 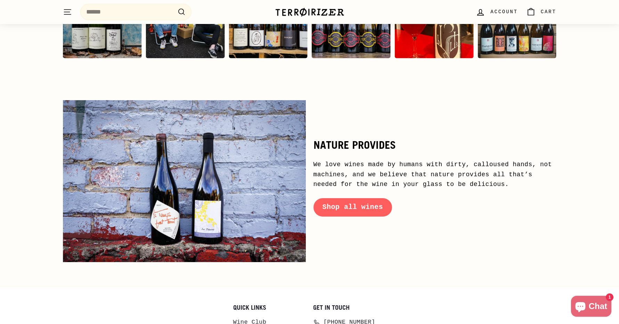 I want to click on a: Cart, so click(x=541, y=12).